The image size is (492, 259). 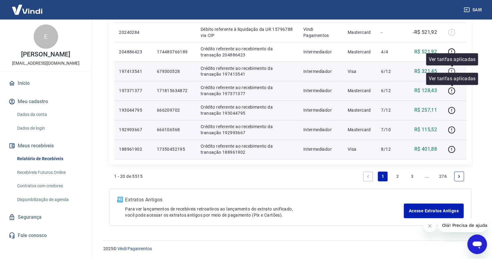 I want to click on p: 171815634872, so click(x=174, y=91).